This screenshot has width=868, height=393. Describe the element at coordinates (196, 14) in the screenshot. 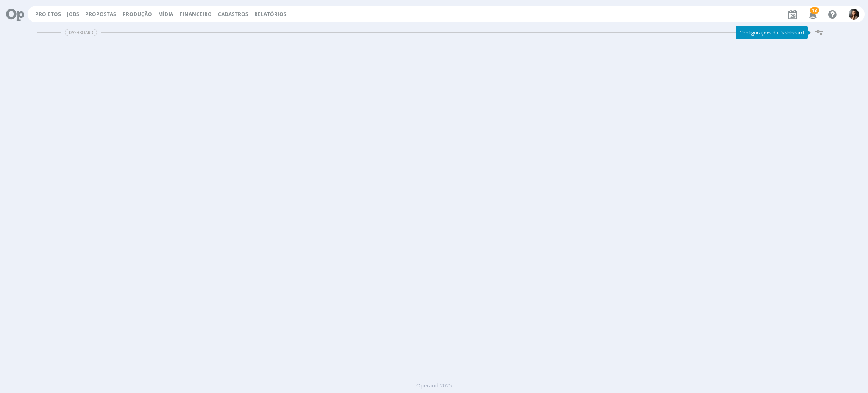

I see `a: Financeiro` at that location.